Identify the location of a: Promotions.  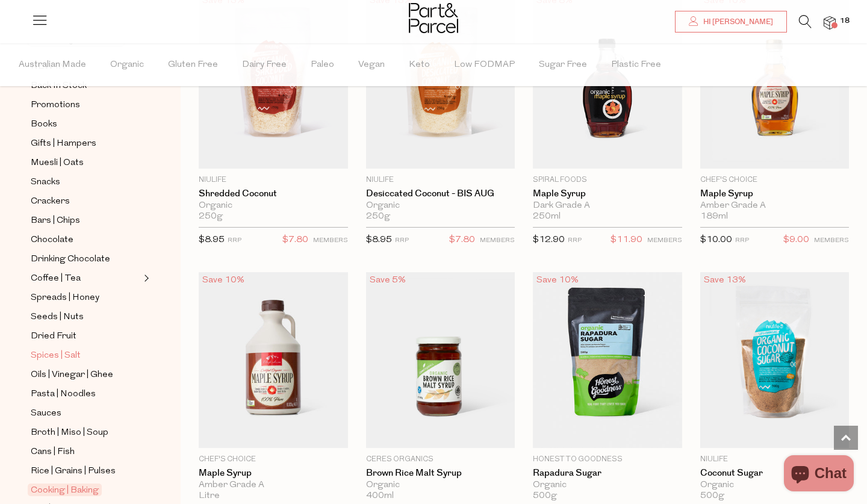
(85, 105).